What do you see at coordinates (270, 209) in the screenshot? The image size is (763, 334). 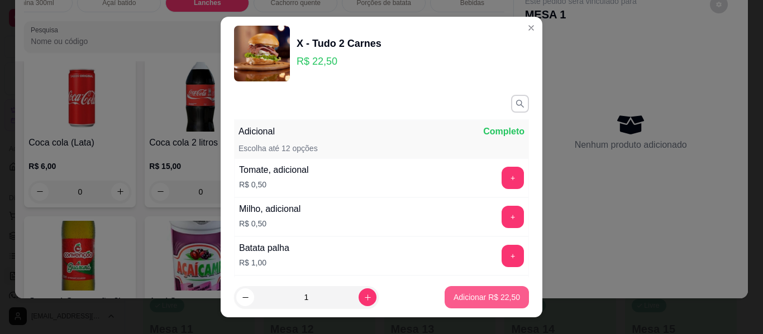 I see `div: Milho, adicional` at bounding box center [270, 209].